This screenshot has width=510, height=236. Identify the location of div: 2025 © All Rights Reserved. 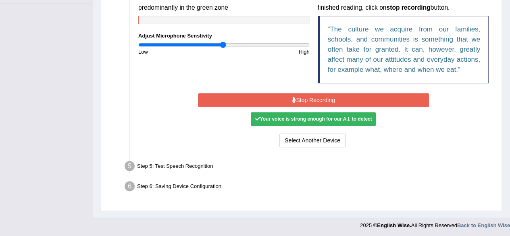
(435, 223).